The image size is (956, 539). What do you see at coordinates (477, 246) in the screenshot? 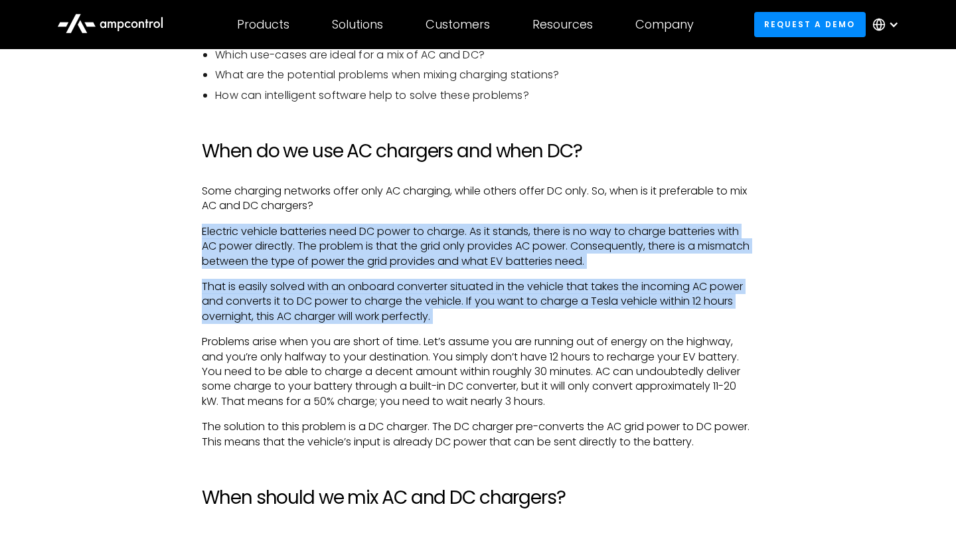
I see `p: Electric vehicle batteries need DC power to charge. As it stands, there is no way to charge batte...` at bounding box center [477, 246].